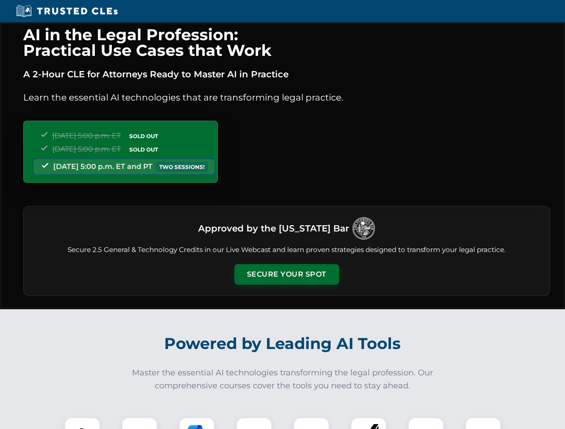 The height and width of the screenshot is (429, 565). Describe the element at coordinates (287, 275) in the screenshot. I see `button: Secure Your Spot` at that location.